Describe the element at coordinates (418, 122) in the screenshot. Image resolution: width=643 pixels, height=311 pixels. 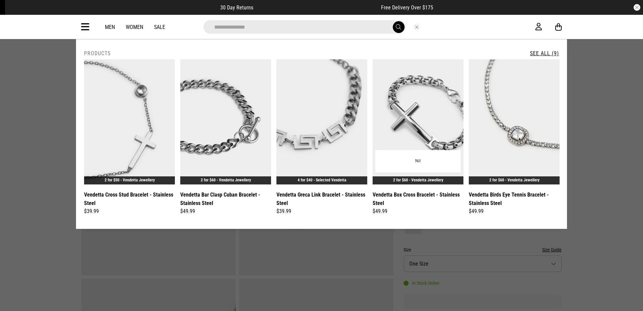
I see `img: Vendetta Box Cross Bracelet - Stainless Steel in Silver` at that location.